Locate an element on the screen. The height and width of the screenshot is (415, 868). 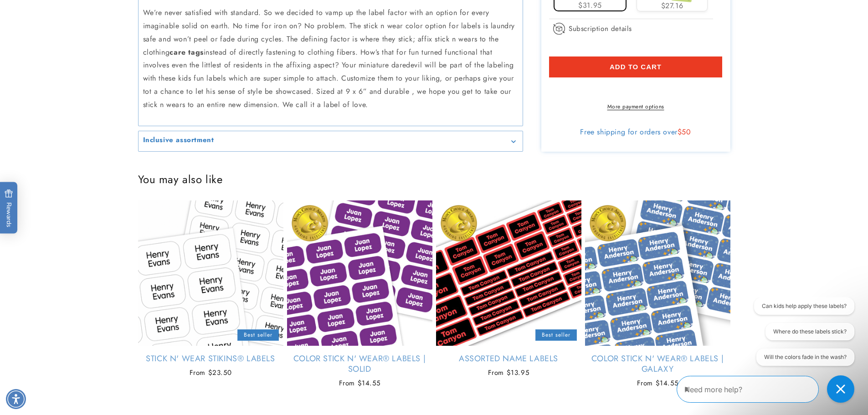
a: Color Stick N' Wear® Labels | Galaxy is located at coordinates (658, 364).